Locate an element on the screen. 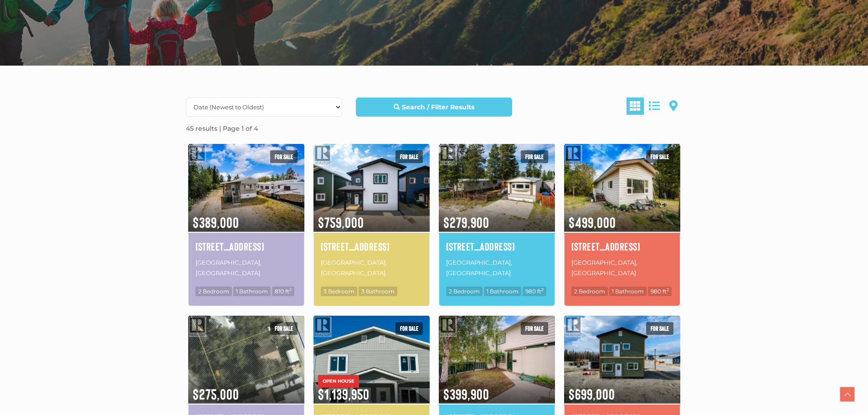 The image size is (868, 415). img: 190-986 RANGE ROAD, Whitehorse, Yukon is located at coordinates (497, 187).